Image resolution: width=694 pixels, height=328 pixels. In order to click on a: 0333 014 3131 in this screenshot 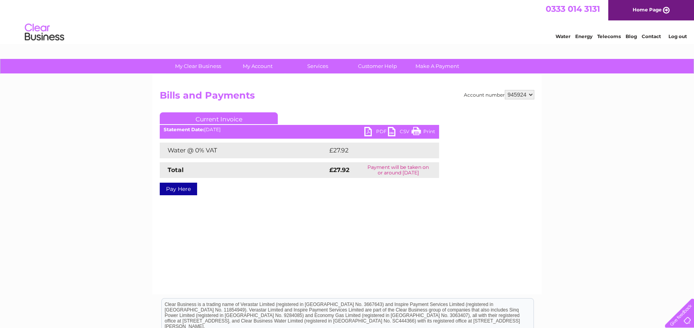, I will do `click(572, 9)`.